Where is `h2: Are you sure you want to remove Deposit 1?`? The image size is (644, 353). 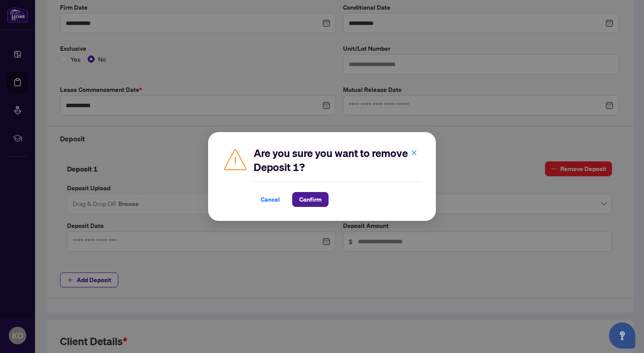 h2: Are you sure you want to remove Deposit 1? is located at coordinates (338, 160).